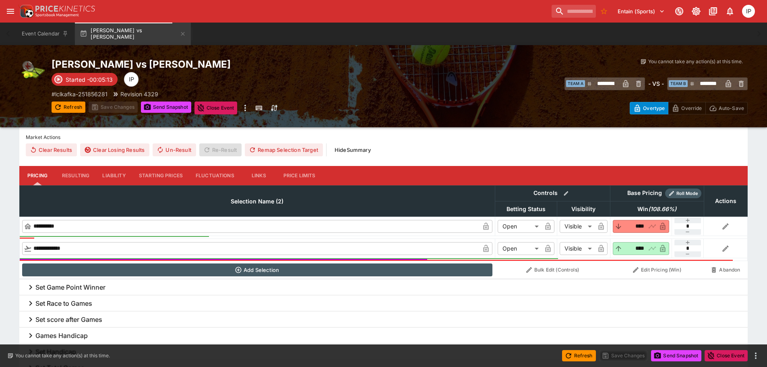 Image resolution: width=767 pixels, height=367 pixels. Describe the element at coordinates (69, 319) in the screenshot. I see `h6: Set score after Games` at that location.